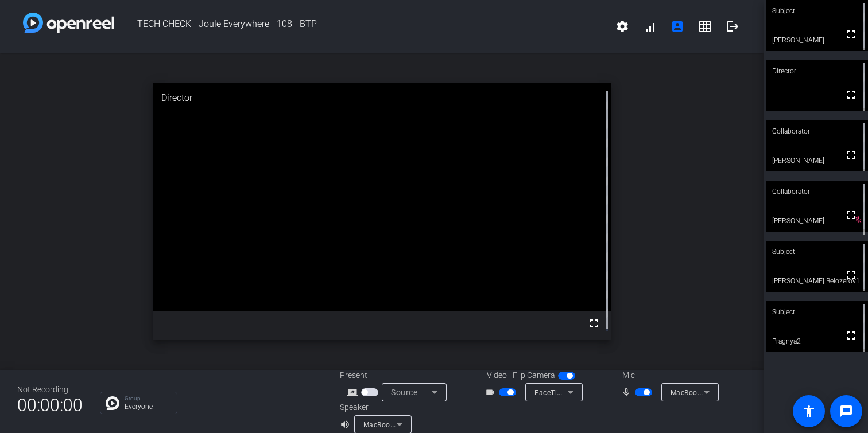  I want to click on span: 00:00:00, so click(50, 405).